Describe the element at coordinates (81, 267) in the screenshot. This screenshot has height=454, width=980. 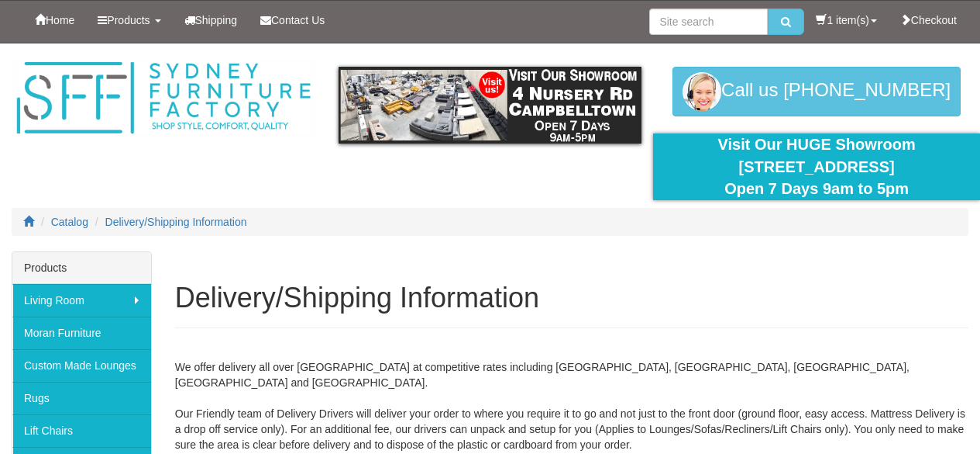
I see `div: Products` at that location.